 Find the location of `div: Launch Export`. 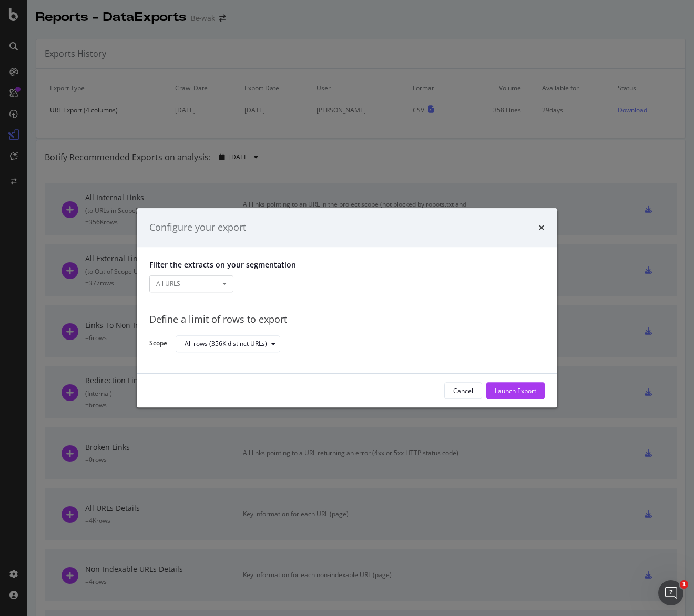

div: Launch Export is located at coordinates (516, 391).